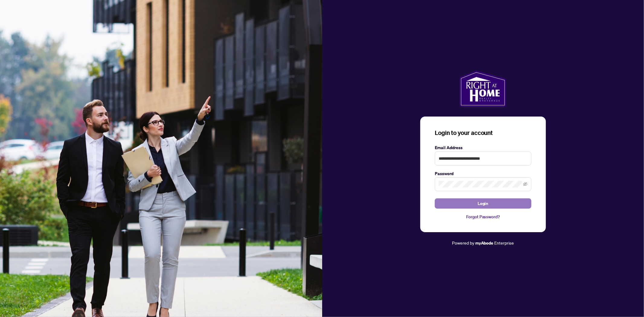 The width and height of the screenshot is (644, 317). What do you see at coordinates (483, 88) in the screenshot?
I see `img: ma-logo` at bounding box center [483, 88].